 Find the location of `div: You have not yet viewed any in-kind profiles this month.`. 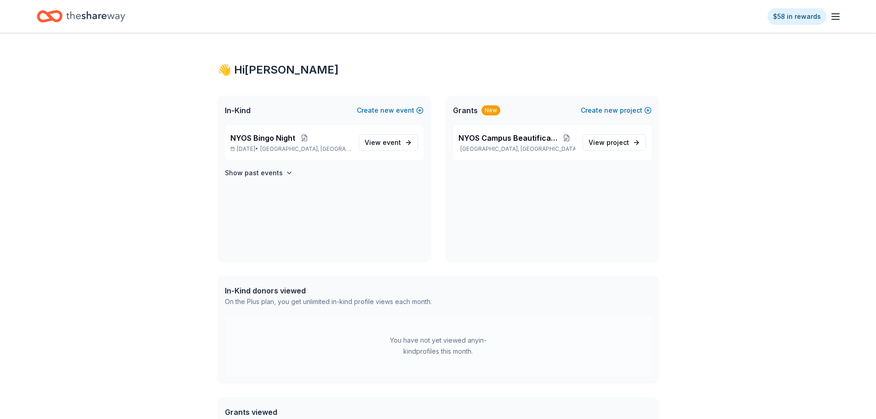

div: You have not yet viewed any in-kind profiles this month. is located at coordinates (438, 346).